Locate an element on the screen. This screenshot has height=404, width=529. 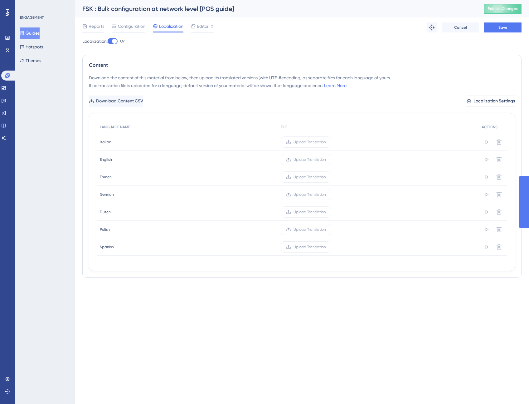
span: Download Content CSV is located at coordinates (120, 101).